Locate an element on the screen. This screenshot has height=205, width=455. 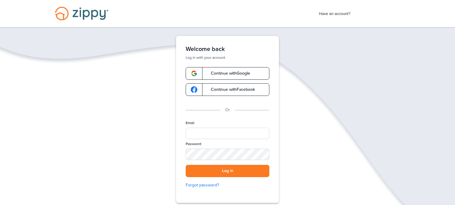
a: Forgot password? is located at coordinates (227, 185).